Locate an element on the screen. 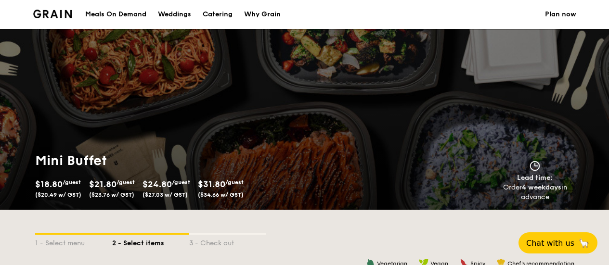 The width and height of the screenshot is (609, 265). span: ($27.03 w/ GST) is located at coordinates (165, 195).